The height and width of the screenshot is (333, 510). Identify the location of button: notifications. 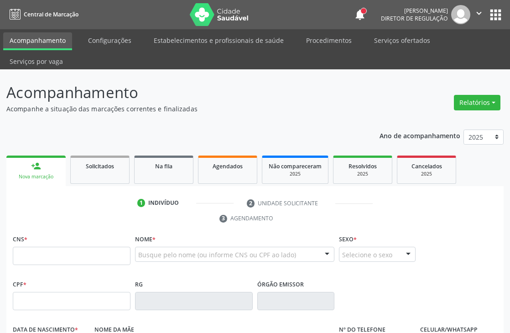
(360, 15).